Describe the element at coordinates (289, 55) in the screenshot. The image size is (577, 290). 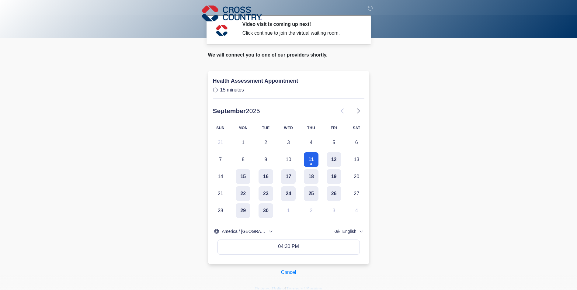
I see `div: We will connect you to one of our providers shortly.` at that location.